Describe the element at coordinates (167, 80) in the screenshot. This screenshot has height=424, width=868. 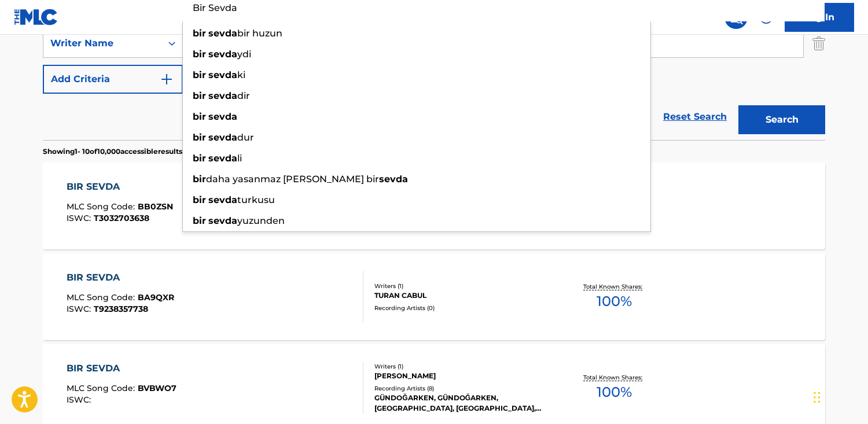
I see `img: 9d2ae6d4665cec9f34b9.svg` at that location.